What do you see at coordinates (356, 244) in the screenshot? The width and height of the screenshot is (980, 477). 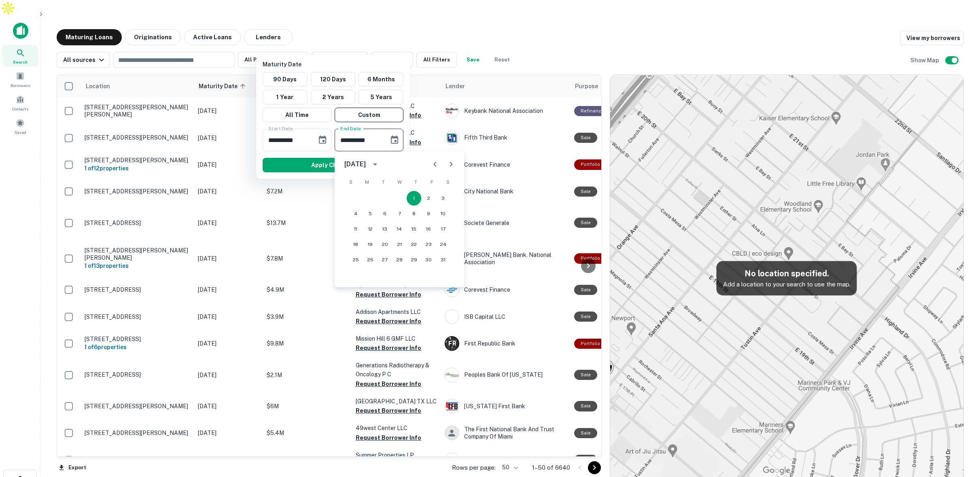 I see `button: 18` at bounding box center [356, 244].